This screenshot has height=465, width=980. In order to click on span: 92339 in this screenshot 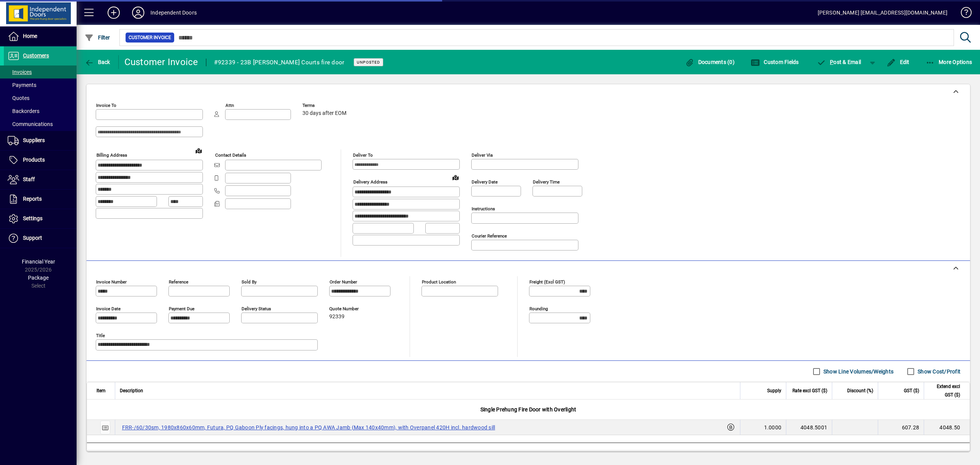, I will do `click(337, 317)`.